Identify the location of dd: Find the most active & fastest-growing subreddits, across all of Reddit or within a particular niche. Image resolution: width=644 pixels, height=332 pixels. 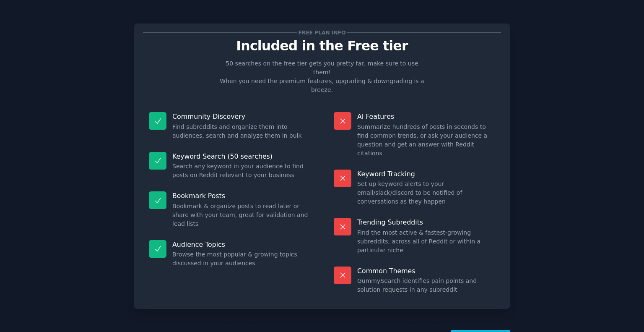
(426, 241).